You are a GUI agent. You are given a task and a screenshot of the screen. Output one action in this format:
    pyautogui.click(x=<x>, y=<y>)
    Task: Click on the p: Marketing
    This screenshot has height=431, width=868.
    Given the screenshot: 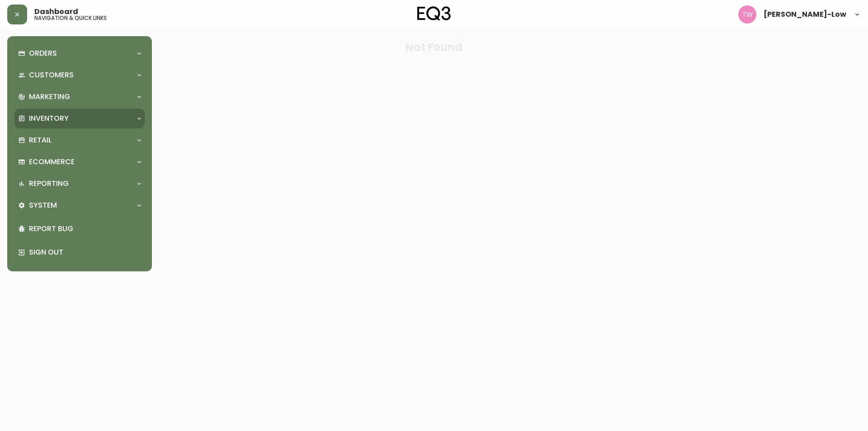 What is the action you would take?
    pyautogui.click(x=49, y=96)
    